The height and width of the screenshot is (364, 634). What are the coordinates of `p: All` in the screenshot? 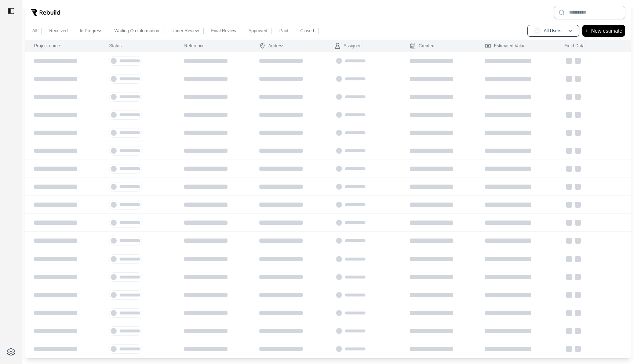 It's located at (35, 31).